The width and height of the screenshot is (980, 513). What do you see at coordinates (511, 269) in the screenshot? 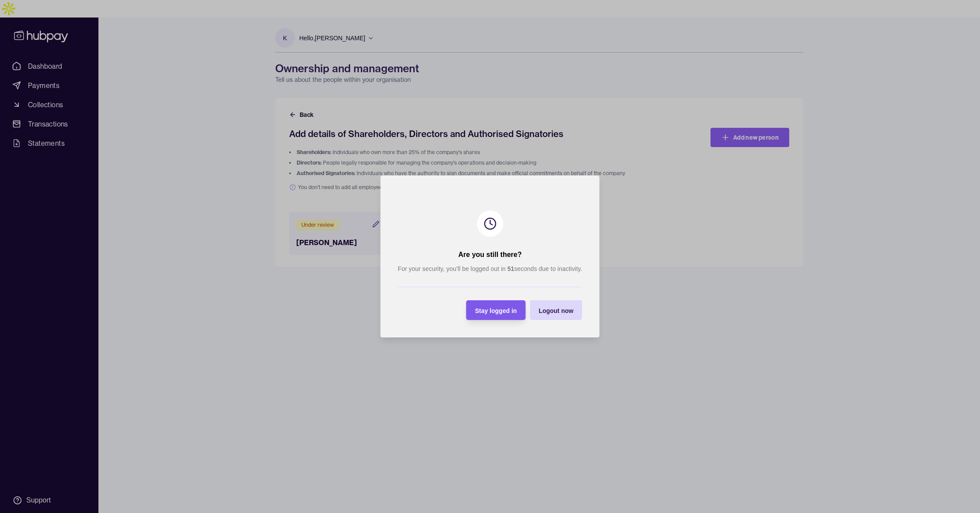
I see `strong: 51` at bounding box center [511, 269].